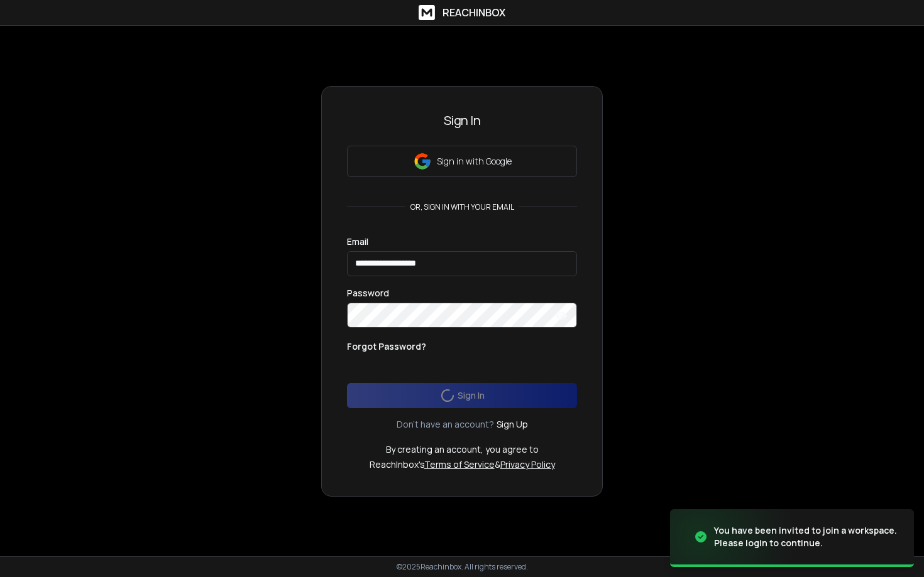  I want to click on div: You have been invited to join a workspace. Please login to continue., so click(806, 537).